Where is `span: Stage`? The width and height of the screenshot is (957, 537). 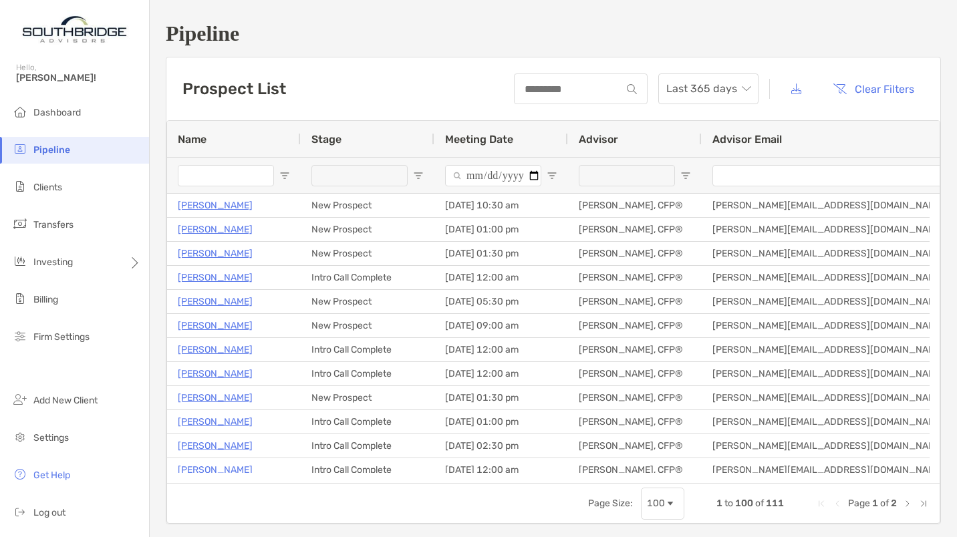 span: Stage is located at coordinates (326, 139).